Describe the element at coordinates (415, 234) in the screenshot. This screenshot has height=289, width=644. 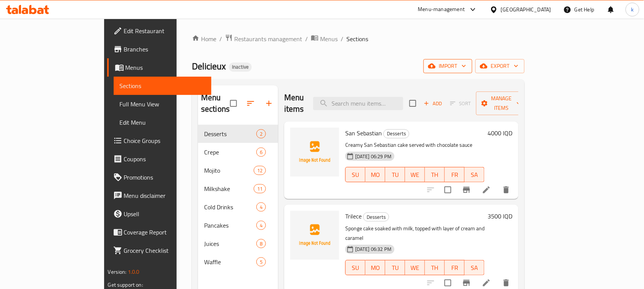
I see `p: Sponge cake soaked with milk, topped with layer of cream and caramel` at that location.